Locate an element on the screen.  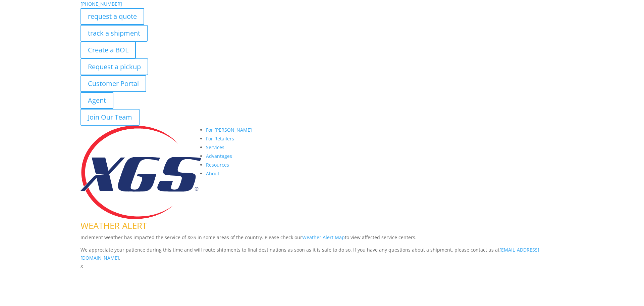
p: x is located at coordinates (322, 266).